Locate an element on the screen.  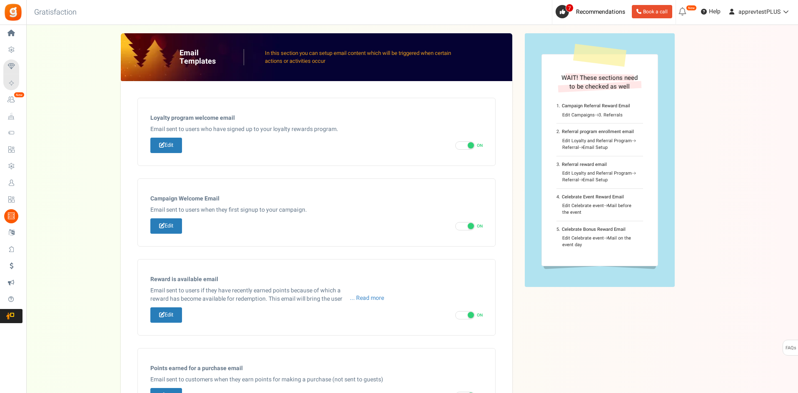
h5: Points earned for a purchase email is located at coordinates (316, 368).